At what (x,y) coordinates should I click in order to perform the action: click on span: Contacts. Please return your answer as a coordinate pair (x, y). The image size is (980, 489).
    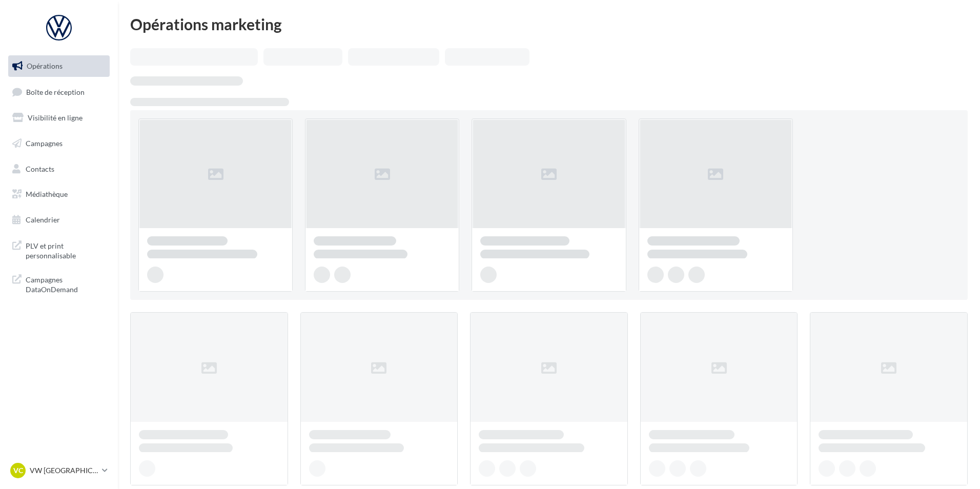
    Looking at the image, I should click on (40, 168).